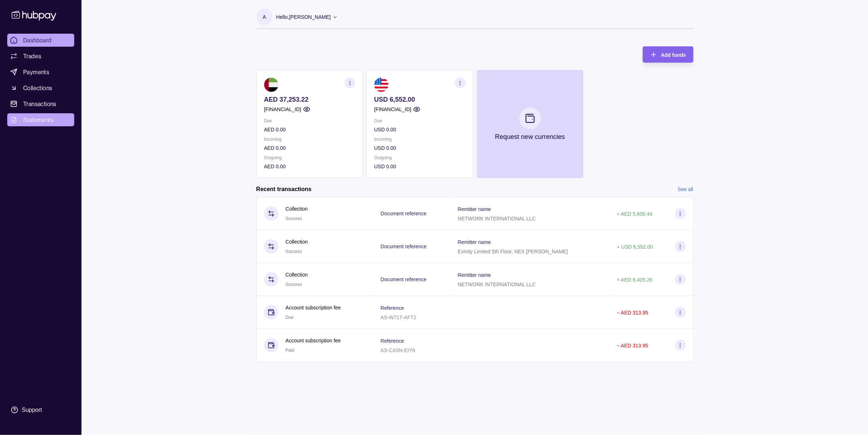 The height and width of the screenshot is (435, 868). I want to click on a: Dashboard, so click(40, 40).